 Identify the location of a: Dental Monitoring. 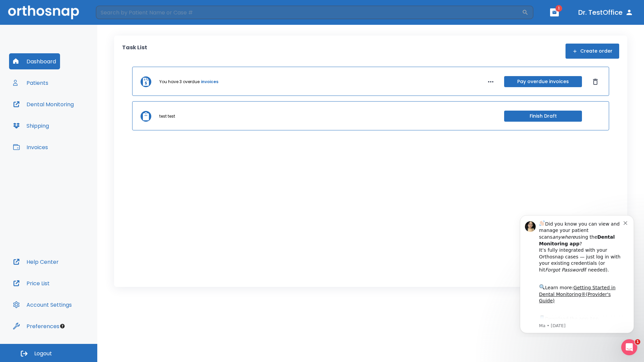
(43, 104).